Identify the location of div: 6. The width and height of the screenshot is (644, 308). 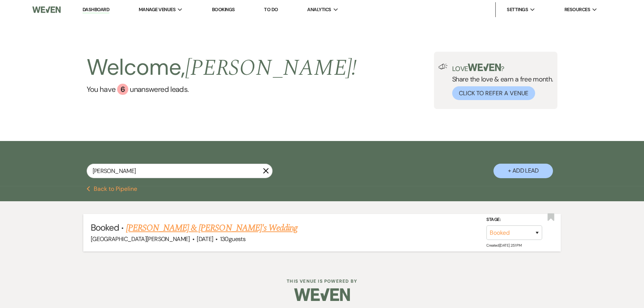
(122, 89).